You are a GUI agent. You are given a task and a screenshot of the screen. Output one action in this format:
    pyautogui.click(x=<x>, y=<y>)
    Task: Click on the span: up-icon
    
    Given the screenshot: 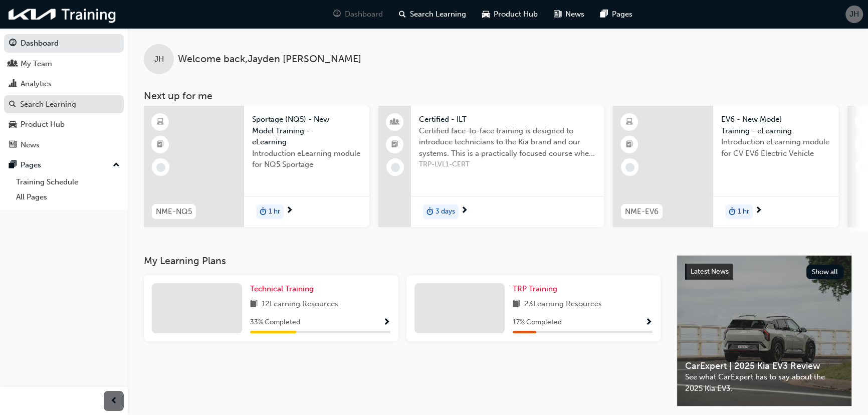 What is the action you would take?
    pyautogui.click(x=116, y=165)
    